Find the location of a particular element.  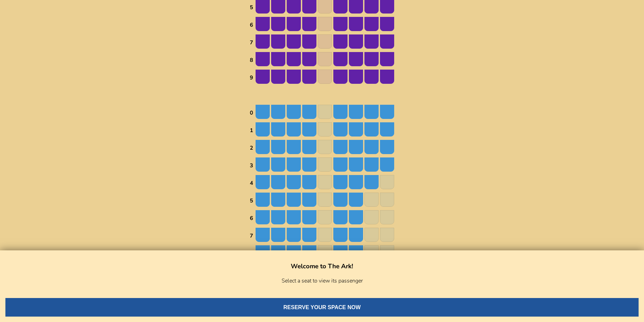

td: 9 is located at coordinates (252, 78).